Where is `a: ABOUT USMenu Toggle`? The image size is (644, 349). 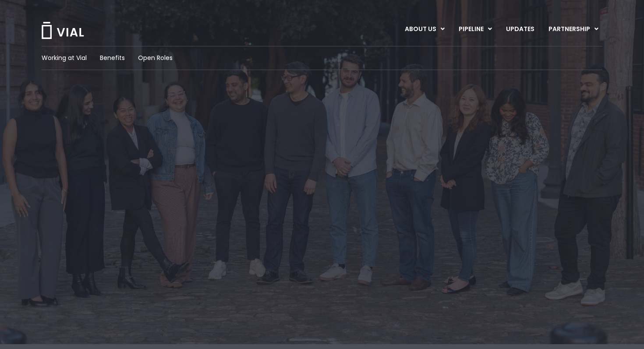
a: ABOUT USMenu Toggle is located at coordinates (424, 29).